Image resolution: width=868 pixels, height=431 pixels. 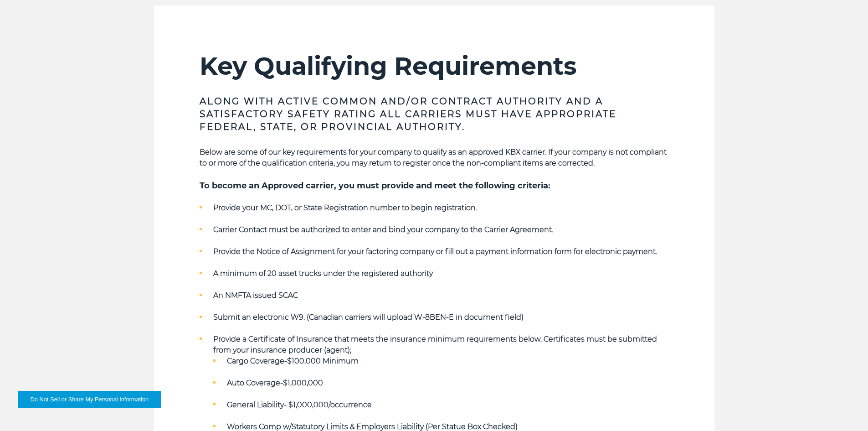 I want to click on strong: Auto Coverage-$1,000,000, so click(x=275, y=382).